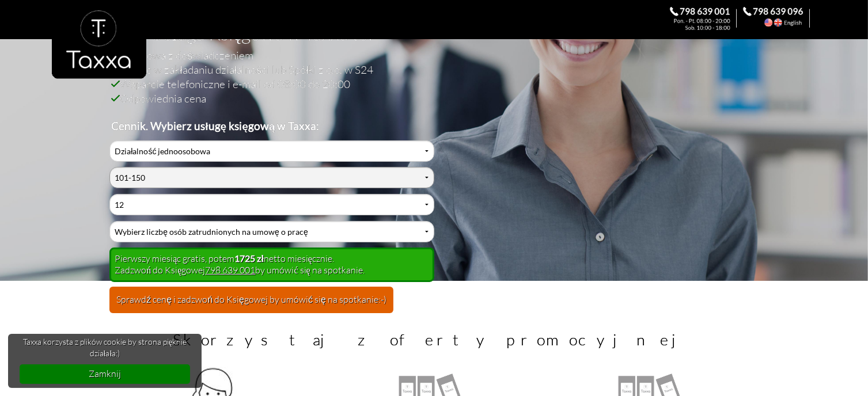 The width and height of the screenshot is (868, 396). I want to click on div: Pierwszy miesiąc gratis, potem netto miesięcznie. Zadzwoń do Księgowej by umówić się na spotkanie., so click(271, 265).